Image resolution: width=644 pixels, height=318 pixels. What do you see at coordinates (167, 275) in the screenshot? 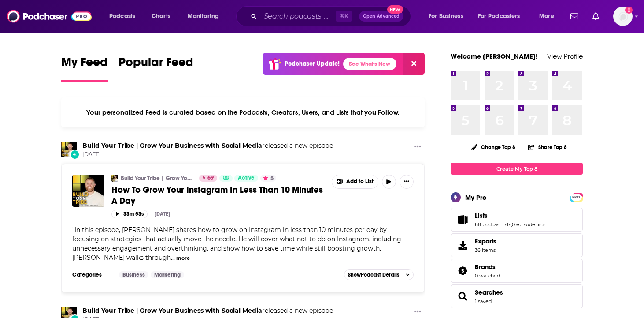
I see `a: Marketing` at bounding box center [167, 275].